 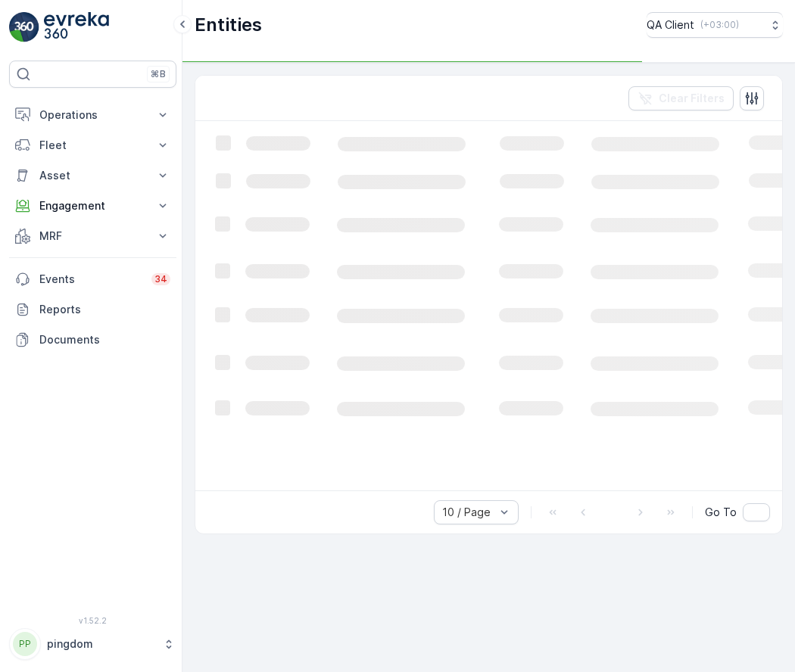 I want to click on p: Engagement, so click(x=92, y=206).